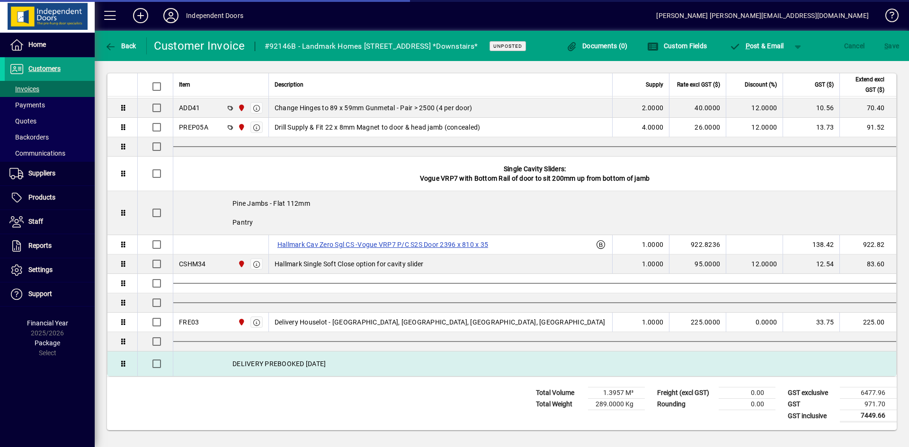 Image resolution: width=909 pixels, height=447 pixels. I want to click on a: Home, so click(50, 45).